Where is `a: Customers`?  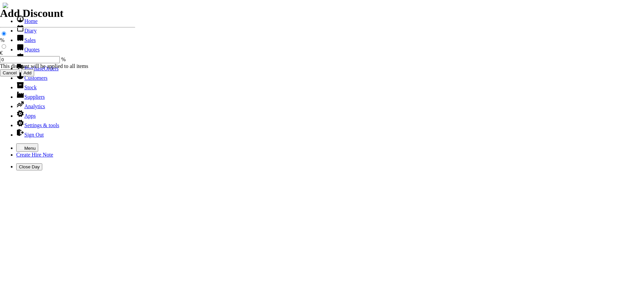 a: Customers is located at coordinates (32, 78).